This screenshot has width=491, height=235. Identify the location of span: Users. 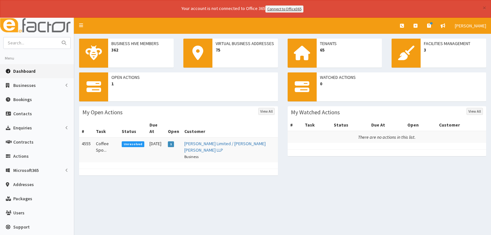
(19, 213).